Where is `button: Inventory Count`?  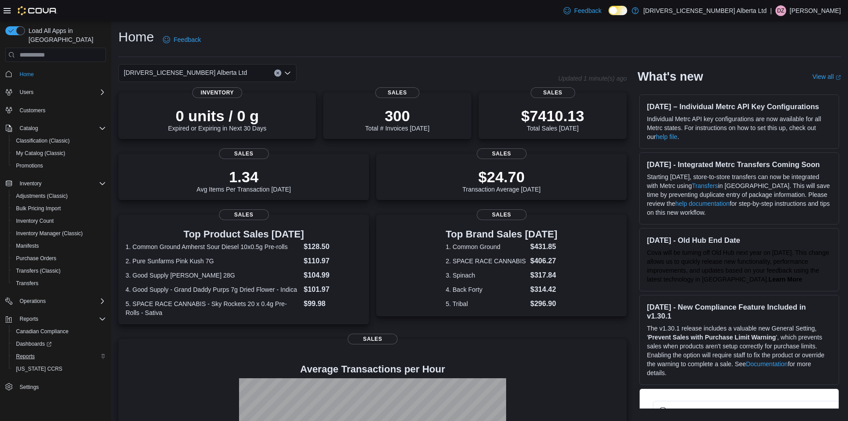 button: Inventory Count is located at coordinates (59, 221).